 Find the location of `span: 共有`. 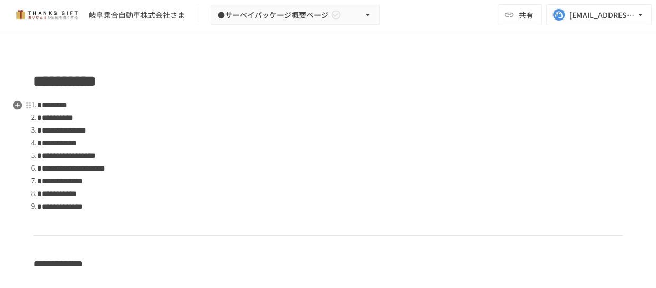

span: 共有 is located at coordinates (526, 15).